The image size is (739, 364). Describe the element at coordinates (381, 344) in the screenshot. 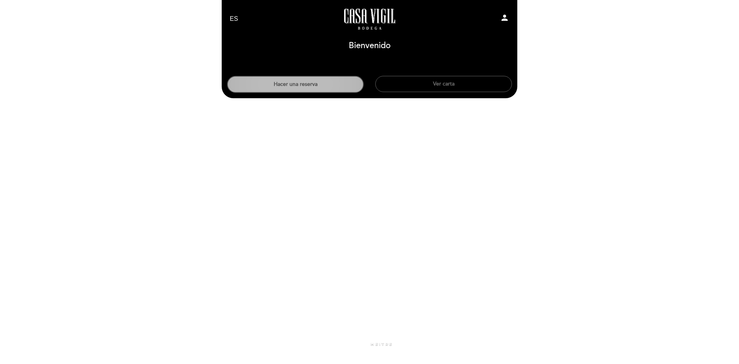

I see `img: MEITRE` at that location.